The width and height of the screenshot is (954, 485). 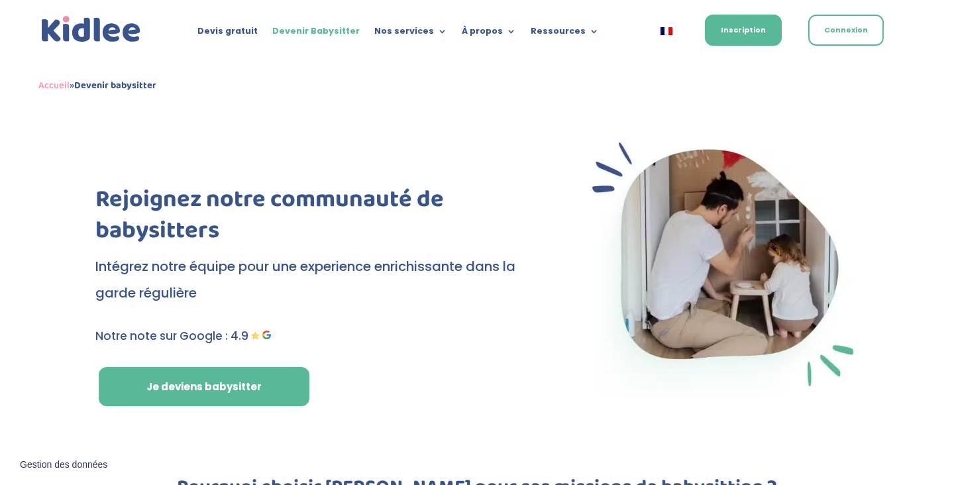 I want to click on span: Gestion des données, so click(x=64, y=465).